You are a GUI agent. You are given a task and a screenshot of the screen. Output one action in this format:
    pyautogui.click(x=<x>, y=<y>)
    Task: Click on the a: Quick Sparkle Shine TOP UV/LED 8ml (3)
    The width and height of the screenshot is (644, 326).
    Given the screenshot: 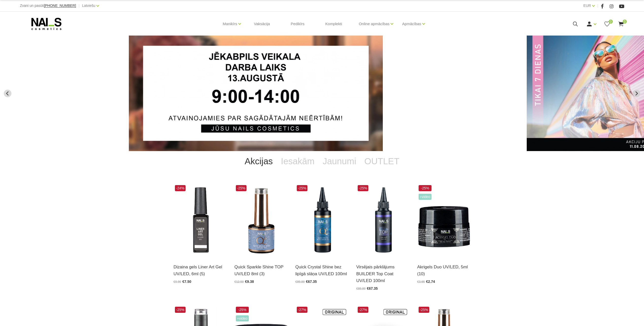 What is the action you would take?
    pyautogui.click(x=261, y=271)
    